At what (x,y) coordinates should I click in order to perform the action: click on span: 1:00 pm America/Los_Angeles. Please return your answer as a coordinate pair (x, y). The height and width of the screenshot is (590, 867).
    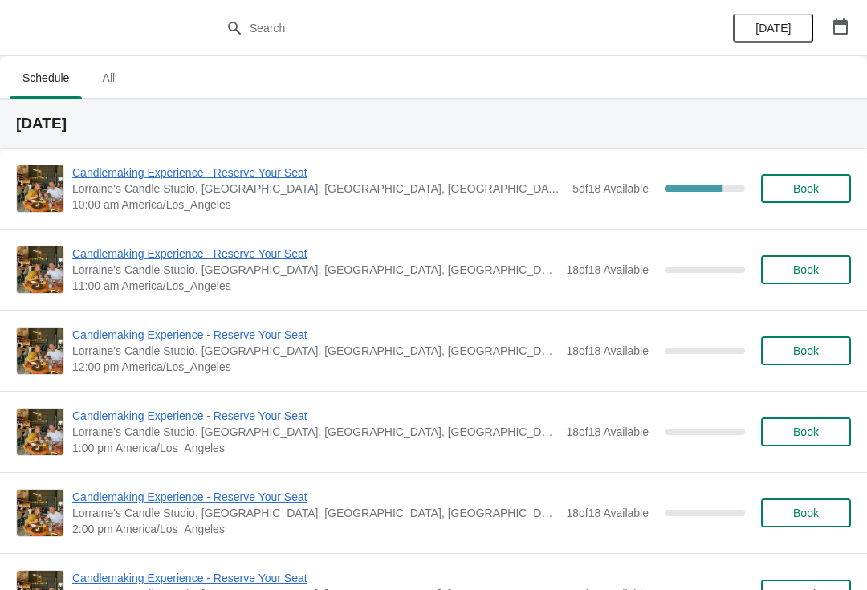
    Looking at the image, I should click on (315, 448).